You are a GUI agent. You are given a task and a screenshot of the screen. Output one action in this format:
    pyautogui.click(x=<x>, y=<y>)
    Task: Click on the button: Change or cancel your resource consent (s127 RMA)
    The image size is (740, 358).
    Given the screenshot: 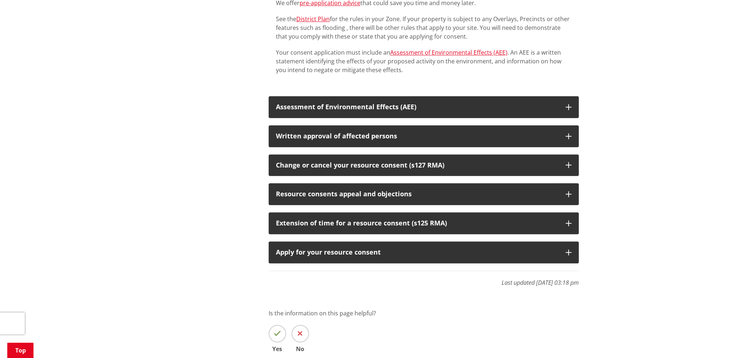 What is the action you would take?
    pyautogui.click(x=424, y=165)
    